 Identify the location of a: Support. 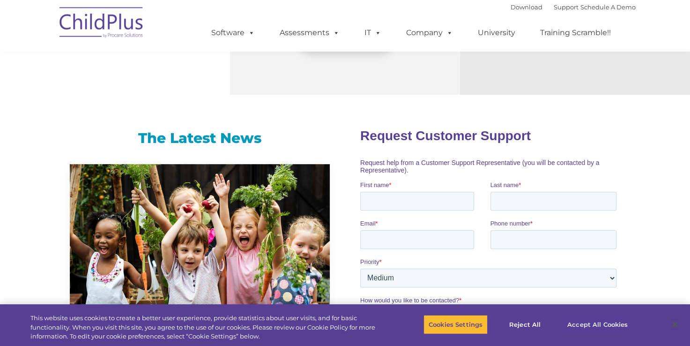
(566, 7).